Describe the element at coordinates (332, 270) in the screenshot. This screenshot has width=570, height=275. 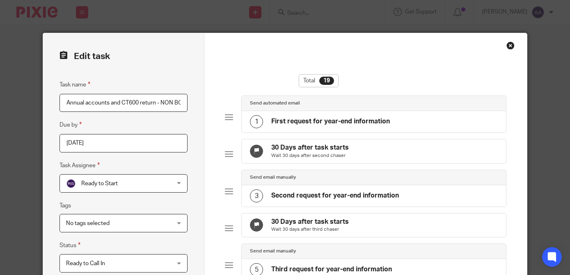
I see `h4: Third request for year-end information` at that location.